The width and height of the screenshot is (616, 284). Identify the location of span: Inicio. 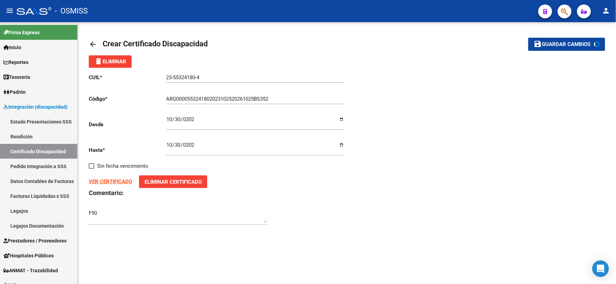
(12, 47).